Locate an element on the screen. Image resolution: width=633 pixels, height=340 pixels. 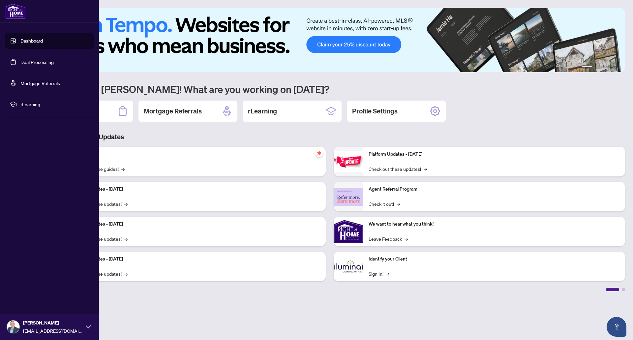
a: Leave Feedback→ is located at coordinates (388, 239).